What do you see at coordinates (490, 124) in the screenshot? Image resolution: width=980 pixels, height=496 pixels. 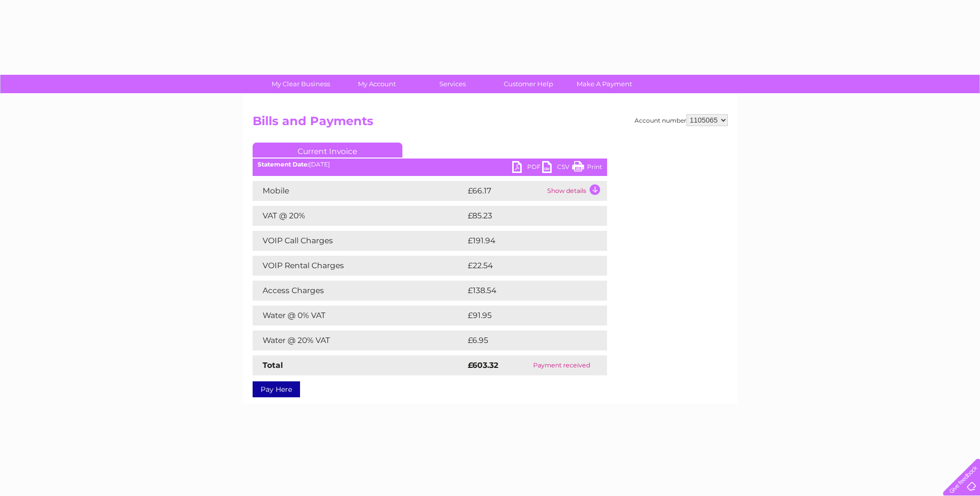 I see `h2: Bills and Payments` at bounding box center [490, 124].